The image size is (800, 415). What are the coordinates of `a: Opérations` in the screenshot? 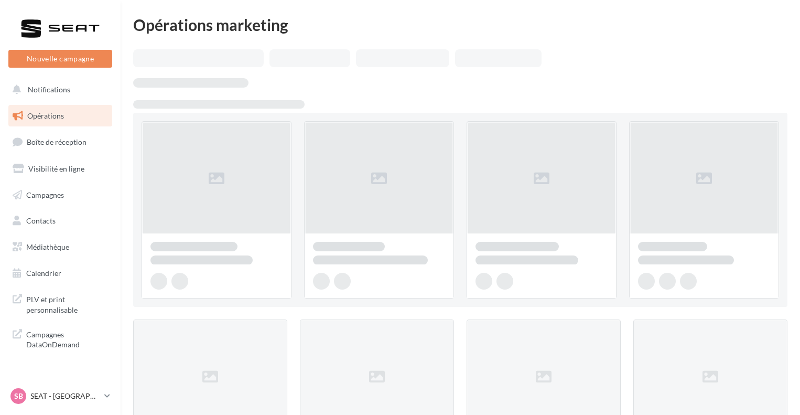 It's located at (60, 116).